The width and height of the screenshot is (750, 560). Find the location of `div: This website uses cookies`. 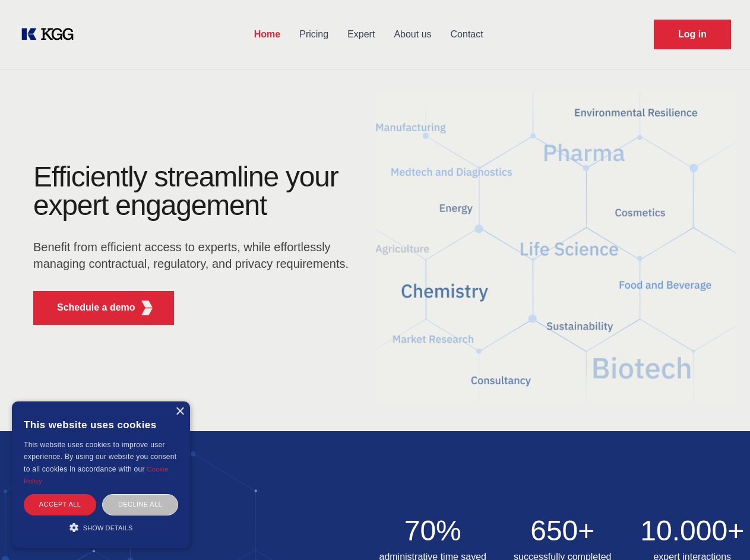

div: This website uses cookies is located at coordinates (101, 425).